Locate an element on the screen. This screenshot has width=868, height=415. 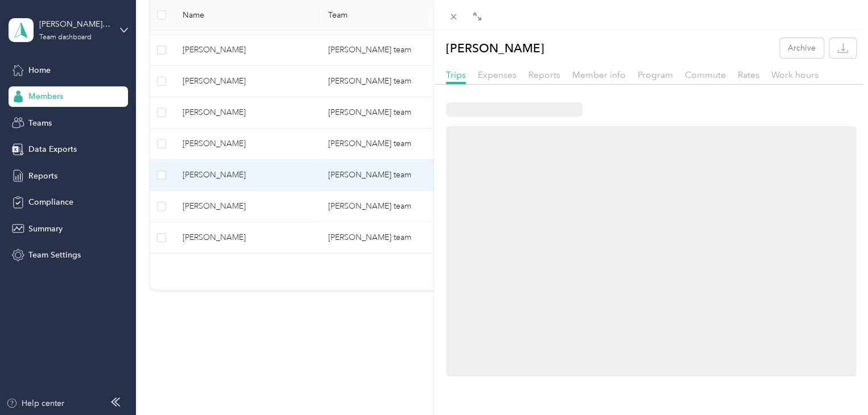
button: Archive is located at coordinates (802, 48).